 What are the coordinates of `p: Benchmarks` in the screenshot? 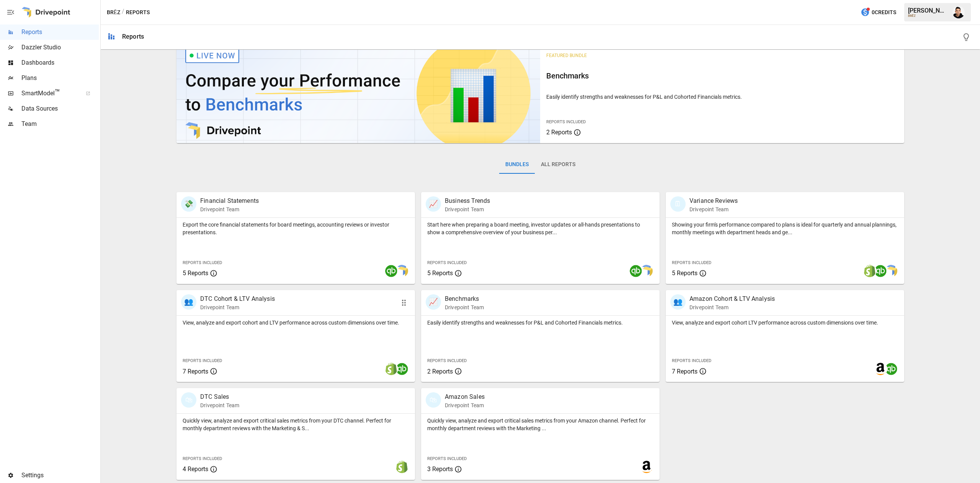 It's located at (464, 299).